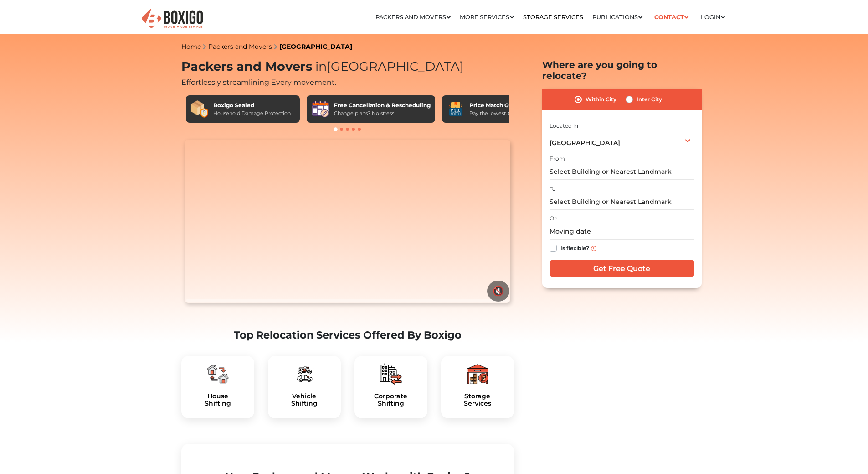 The width and height of the screenshot is (868, 474). What do you see at coordinates (391, 400) in the screenshot?
I see `h5: Corporate Shifting` at bounding box center [391, 400].